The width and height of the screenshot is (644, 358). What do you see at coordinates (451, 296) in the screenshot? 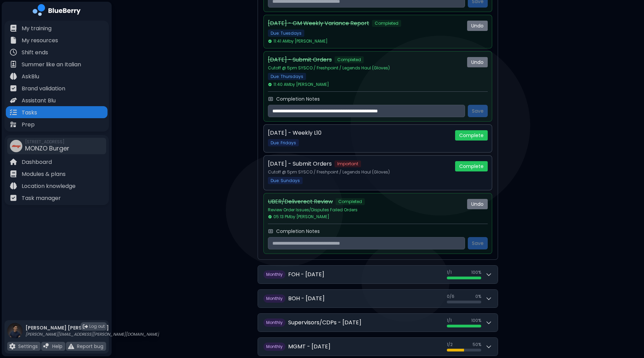
I see `span: 0 / 6` at bounding box center [451, 296].